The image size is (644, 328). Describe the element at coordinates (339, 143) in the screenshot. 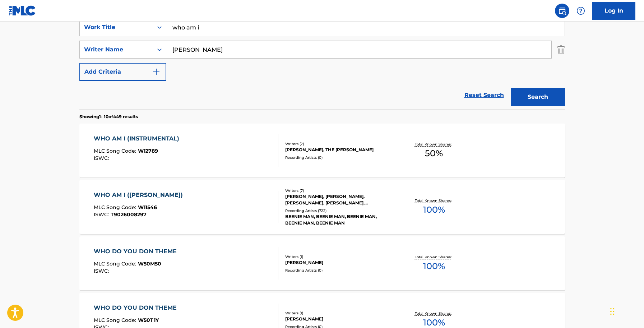

I see `div: Writers ( 2 )` at that location.